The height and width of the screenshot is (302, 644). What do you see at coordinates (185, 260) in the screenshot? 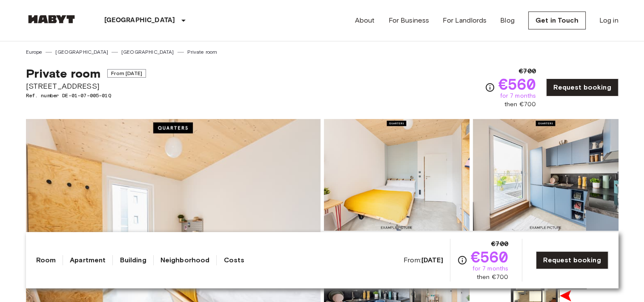
I see `a: Neighborhood` at bounding box center [185, 260].